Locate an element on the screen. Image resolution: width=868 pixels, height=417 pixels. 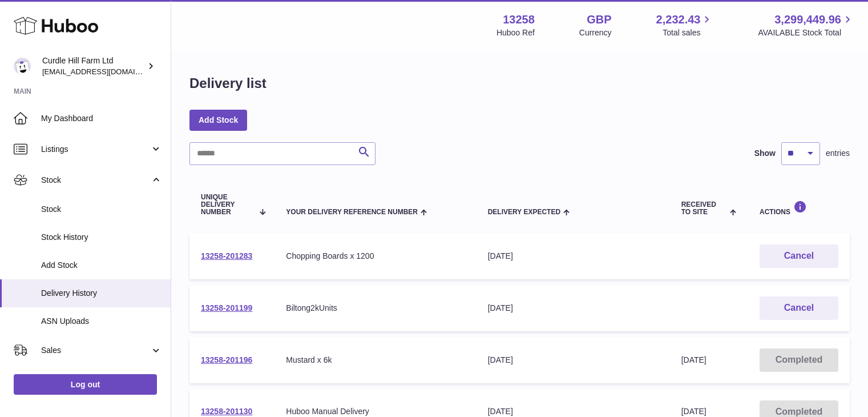
span: AVAILABLE Stock Total is located at coordinates (806, 33).